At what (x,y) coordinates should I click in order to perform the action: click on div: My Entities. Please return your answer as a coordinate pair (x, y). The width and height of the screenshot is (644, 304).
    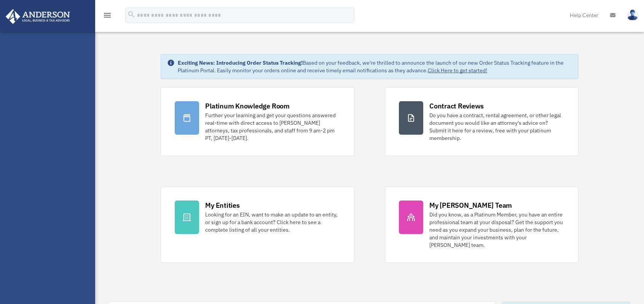
    Looking at the image, I should click on (222, 205).